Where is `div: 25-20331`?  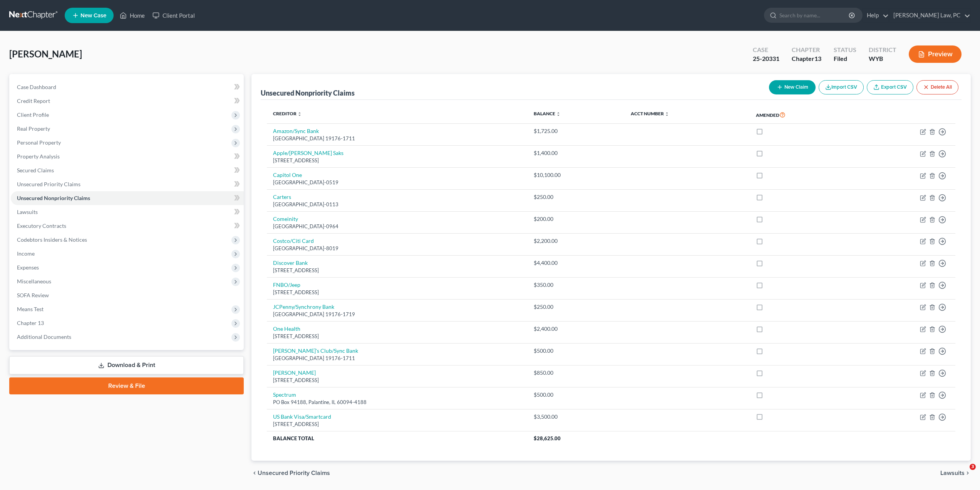
div: 25-20331 is located at coordinates (766, 58).